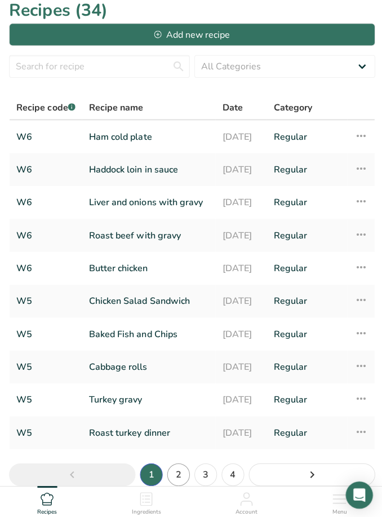  I want to click on span: Category, so click(292, 107).